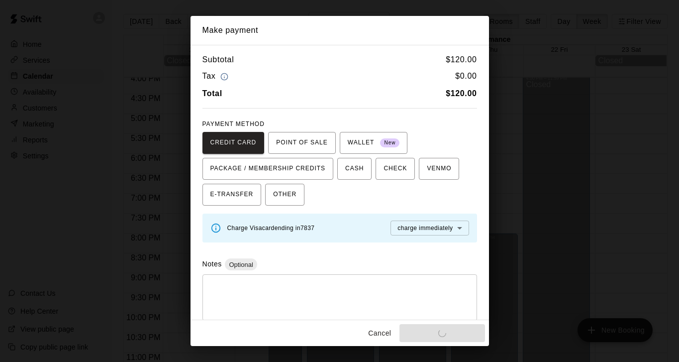 The height and width of the screenshot is (362, 679). What do you see at coordinates (425, 228) in the screenshot?
I see `span: charge immediately` at bounding box center [425, 228].